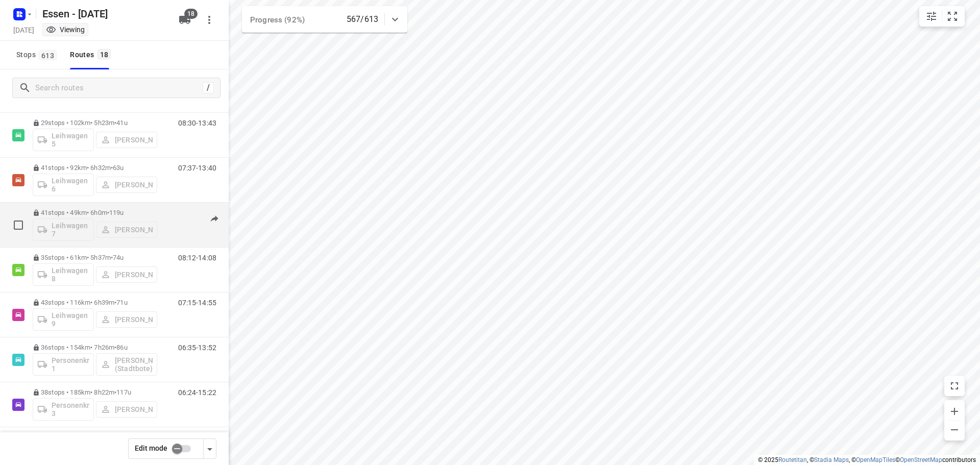 The image size is (980, 465). What do you see at coordinates (38, 55) in the screenshot?
I see `span: Stops` at bounding box center [38, 55].